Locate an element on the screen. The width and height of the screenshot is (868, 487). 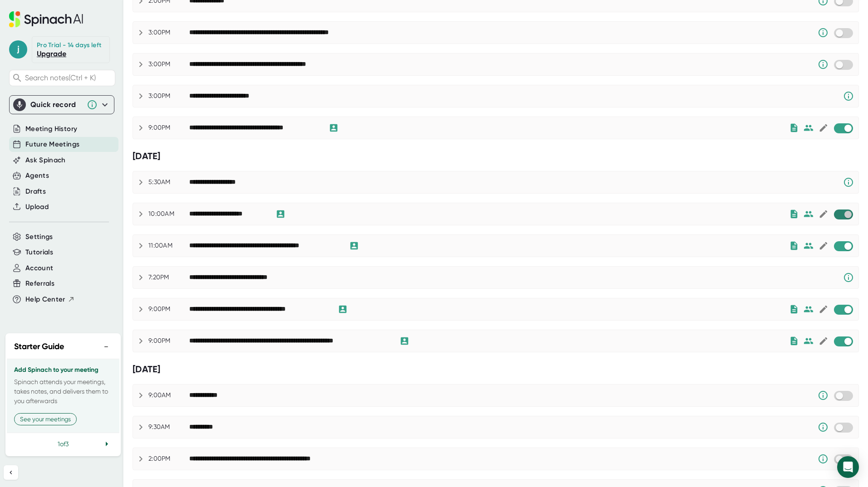
span: Meeting History is located at coordinates (52, 129).